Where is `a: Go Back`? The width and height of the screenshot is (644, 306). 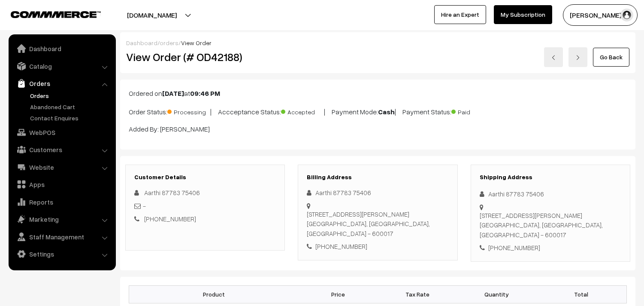
a: Go Back is located at coordinates (611, 57).